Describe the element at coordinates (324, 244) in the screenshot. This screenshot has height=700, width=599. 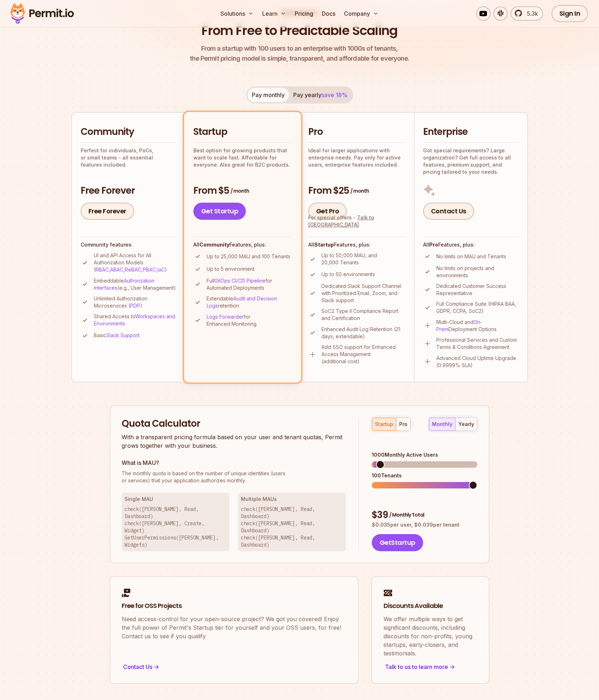
I see `strong: Startup` at that location.